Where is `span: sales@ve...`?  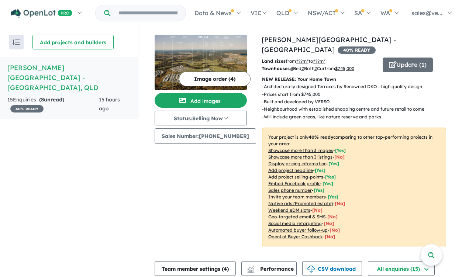 span: sales@ve... is located at coordinates (427, 13).